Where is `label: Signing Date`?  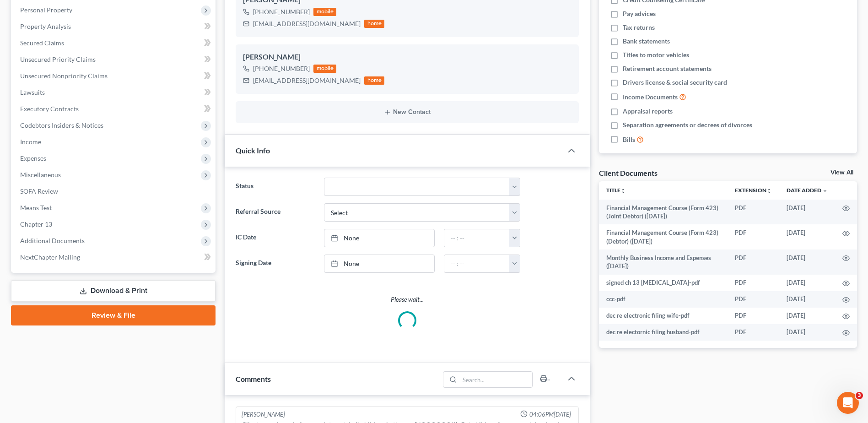
label: Signing Date is located at coordinates (275, 264).